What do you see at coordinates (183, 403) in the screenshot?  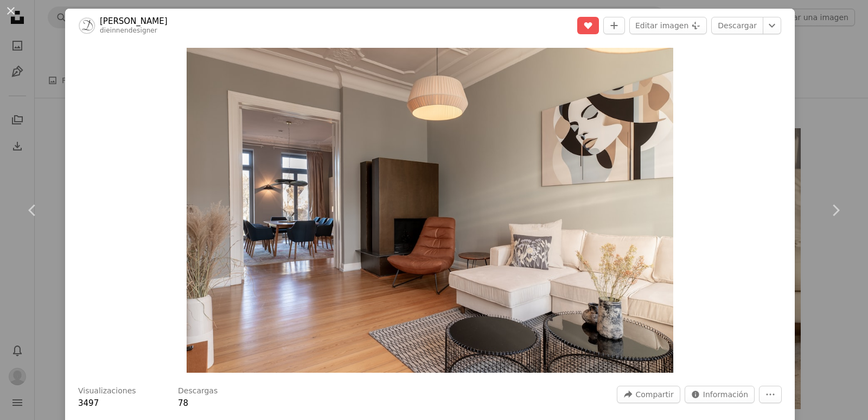 I see `span: 78` at bounding box center [183, 403].